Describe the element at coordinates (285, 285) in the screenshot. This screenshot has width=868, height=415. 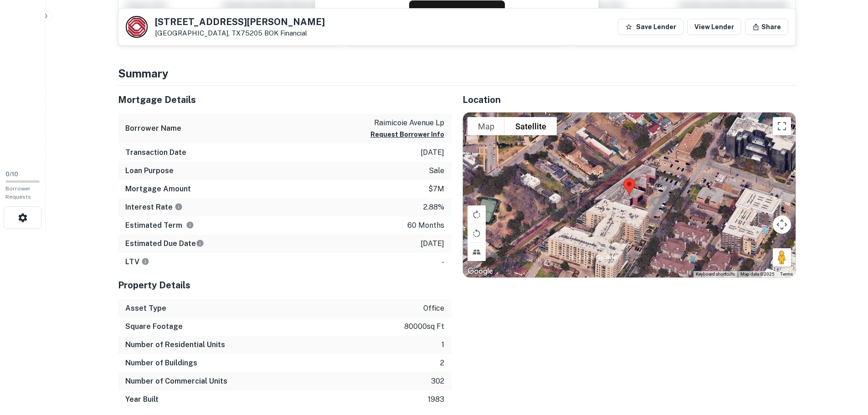
I see `h5: Property Details` at that location.